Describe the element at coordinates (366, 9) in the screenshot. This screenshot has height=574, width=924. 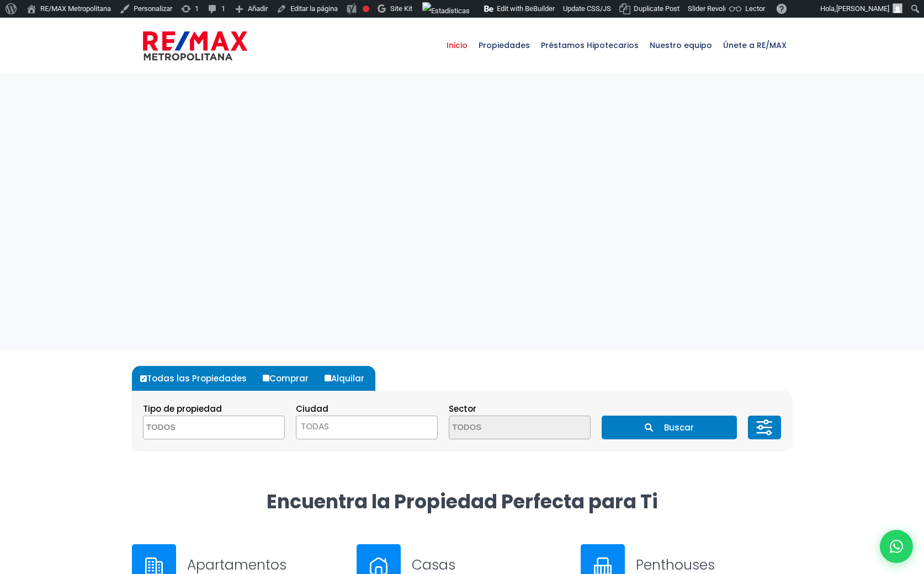
I see `div: Frase clave objetivo no establecida` at that location.